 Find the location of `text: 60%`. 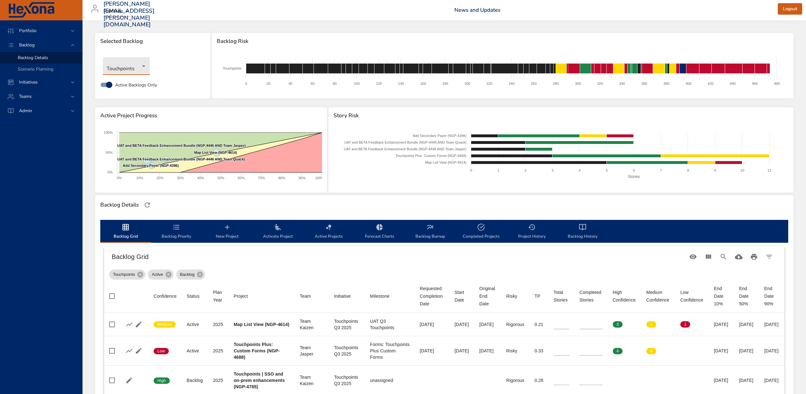

text: 60% is located at coordinates (241, 178).